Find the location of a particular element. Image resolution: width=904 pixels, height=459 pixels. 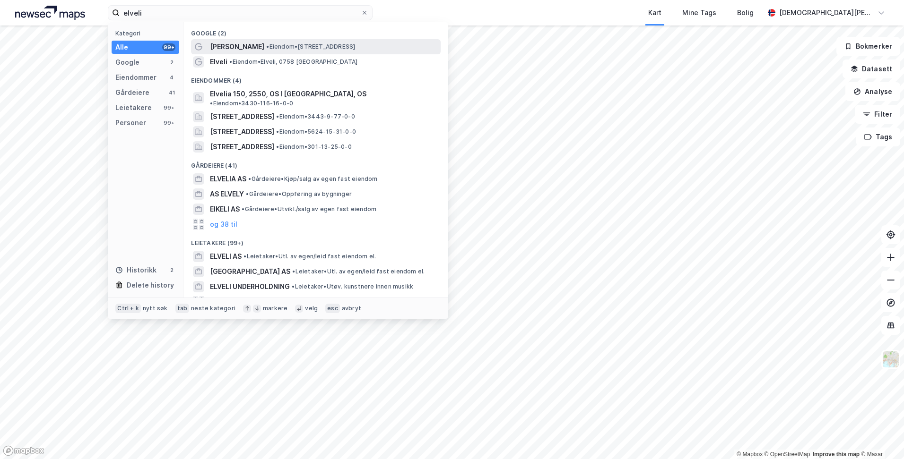

span: Gårdeiere • Kjøp/salg av egen fast eiendom is located at coordinates (312, 179).